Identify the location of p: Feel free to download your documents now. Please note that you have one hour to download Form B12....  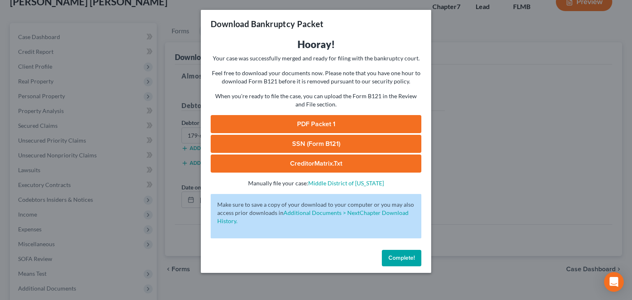
(316, 77).